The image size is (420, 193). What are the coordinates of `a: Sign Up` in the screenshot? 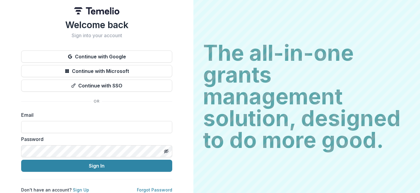 It's located at (81, 190).